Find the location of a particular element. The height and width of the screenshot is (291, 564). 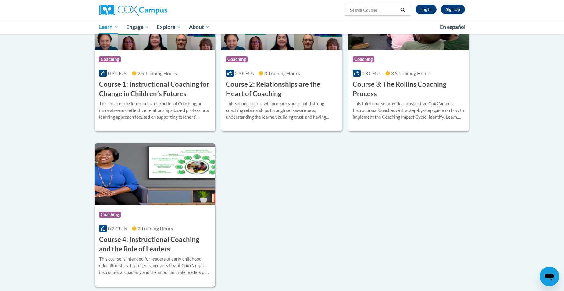

a: En español is located at coordinates (453, 27).